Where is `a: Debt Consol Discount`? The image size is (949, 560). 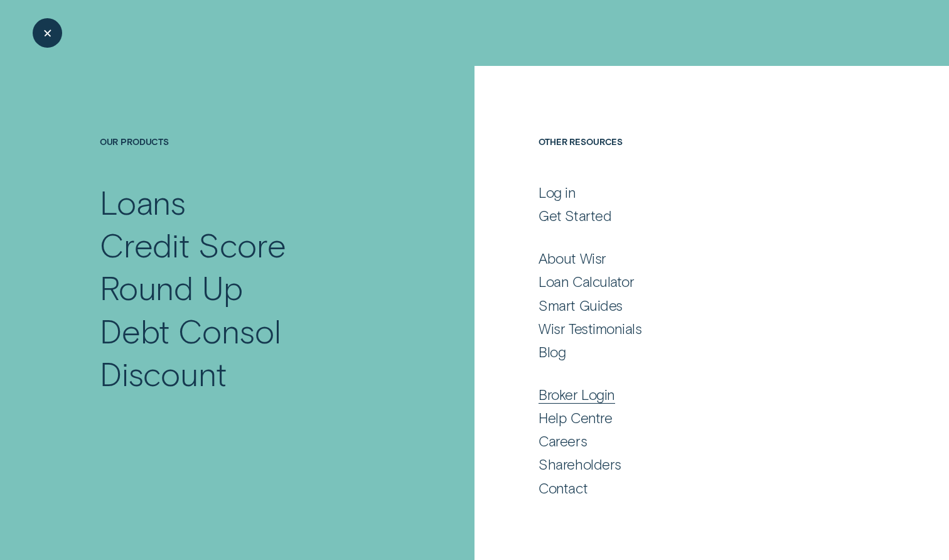 a: Debt Consol Discount is located at coordinates (253, 352).